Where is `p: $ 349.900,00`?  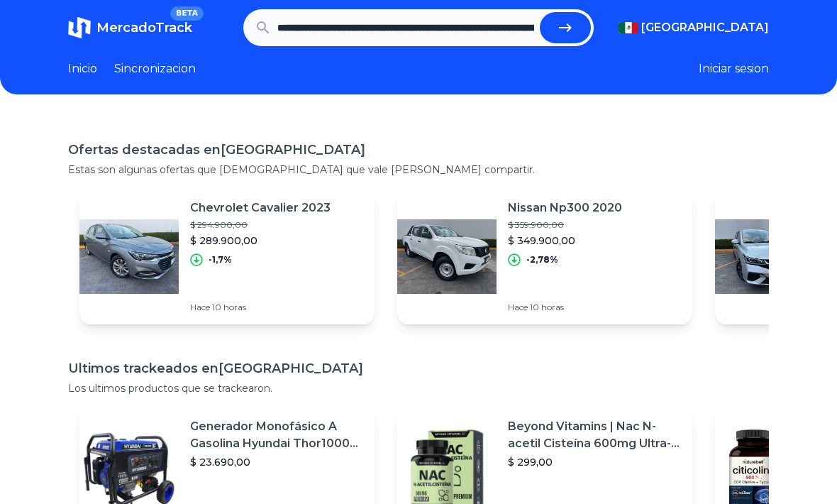 p: $ 349.900,00 is located at coordinates (565, 241).